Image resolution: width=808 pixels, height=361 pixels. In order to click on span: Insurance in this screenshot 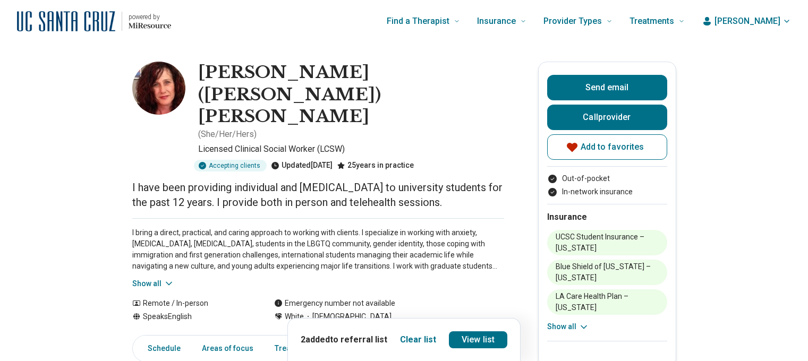, I will do `click(496, 21)`.